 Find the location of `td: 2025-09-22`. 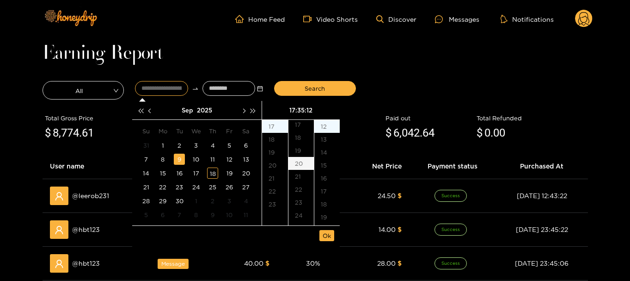

td: 2025-09-22 is located at coordinates (163, 187).